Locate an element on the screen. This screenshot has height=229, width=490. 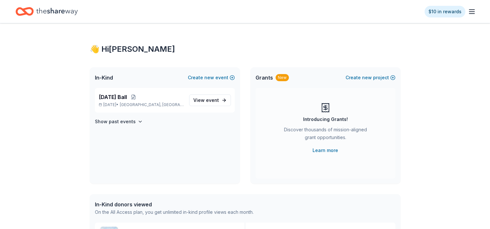
a: View event is located at coordinates (210, 100).